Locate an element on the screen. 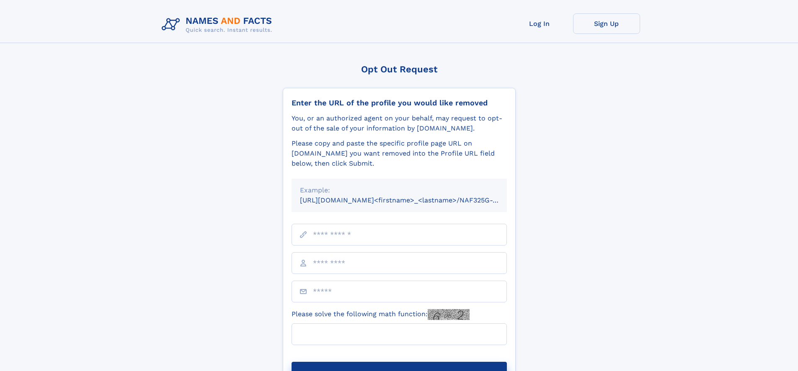 Image resolution: width=798 pixels, height=371 pixels. div: You, or an authorized agent on your behalf, may request to opt-out of the sale of your informatio... is located at coordinates (399, 124).